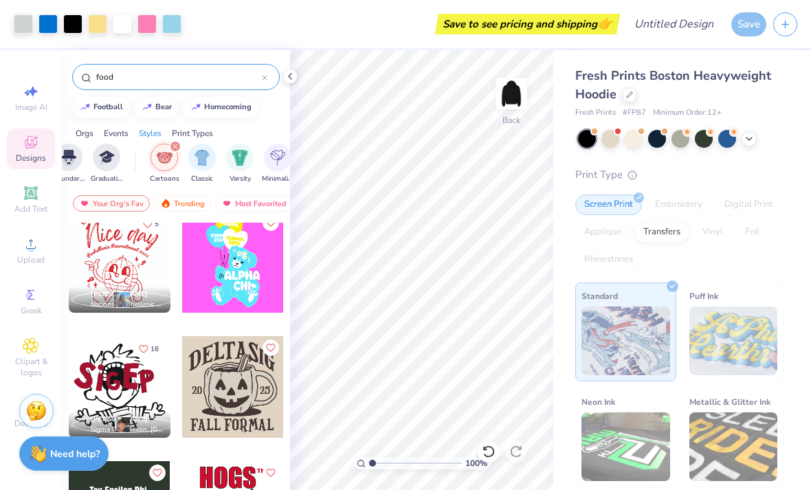 This screenshot has height=490, width=811. Describe the element at coordinates (254, 204) in the screenshot. I see `div: Most Favorited` at that location.